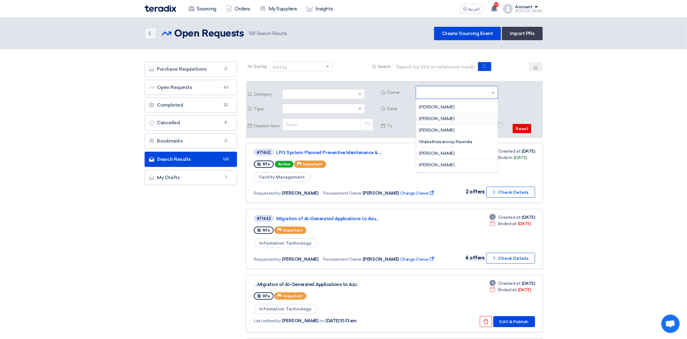 This screenshot has height=339, width=687. I want to click on a: Insights, so click(319, 9).